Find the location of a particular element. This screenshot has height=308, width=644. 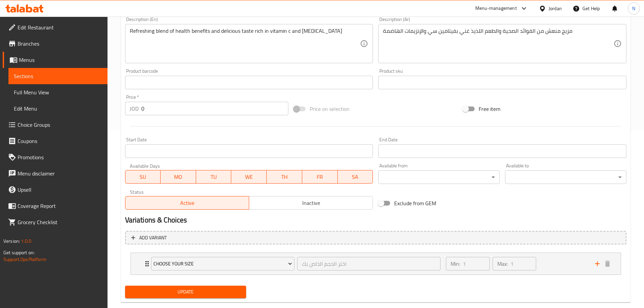

button: Add variant is located at coordinates (376, 238).